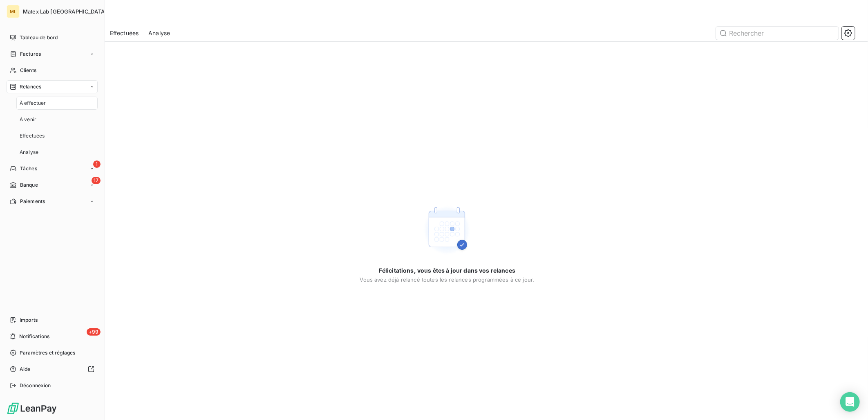 The height and width of the screenshot is (420, 868). Describe the element at coordinates (34, 336) in the screenshot. I see `span: Notifications` at that location.